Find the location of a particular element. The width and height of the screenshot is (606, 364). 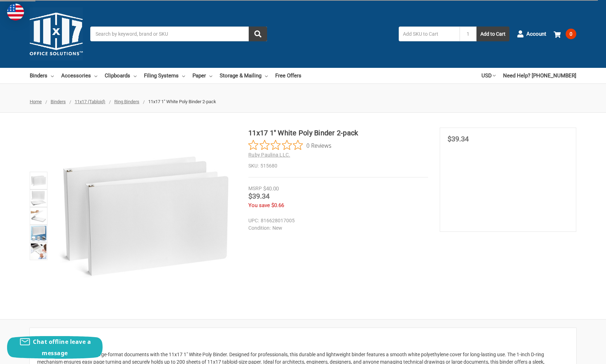

button: Rated 0 out of 5 stars from 0 reviews. Jump to reviews. is located at coordinates (290, 145).